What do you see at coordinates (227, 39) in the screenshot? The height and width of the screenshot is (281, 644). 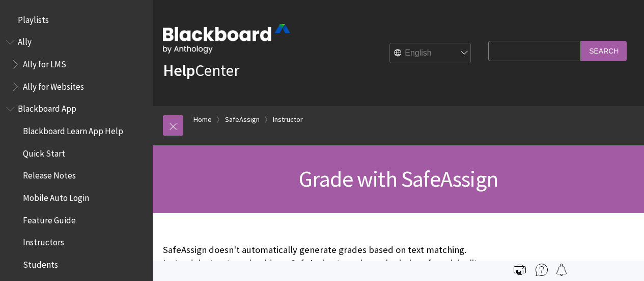 I see `img: Blackboard by Anthology` at bounding box center [227, 39].